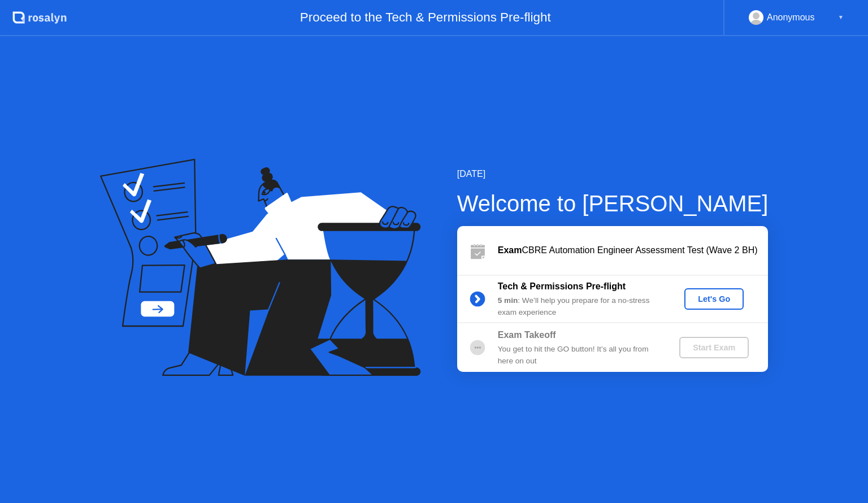 The width and height of the screenshot is (868, 503). What do you see at coordinates (508, 300) in the screenshot?
I see `b: 5 min` at bounding box center [508, 300].